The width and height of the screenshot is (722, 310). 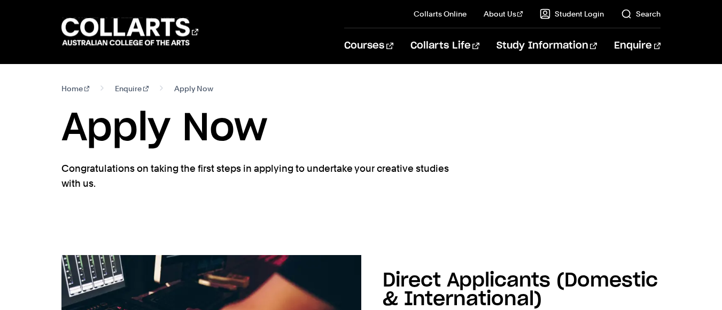 I want to click on h1: Apply Now, so click(x=361, y=129).